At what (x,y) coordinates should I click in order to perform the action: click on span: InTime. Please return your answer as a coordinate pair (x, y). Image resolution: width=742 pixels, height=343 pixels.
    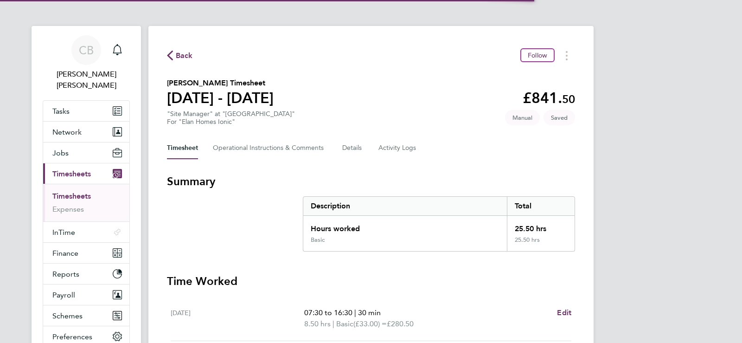
    Looking at the image, I should click on (64, 232).